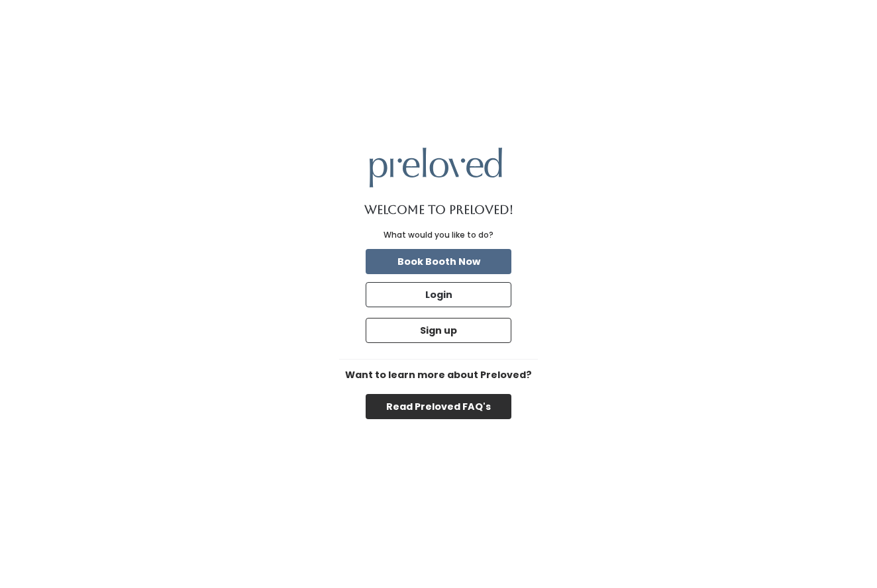 This screenshot has height=588, width=877. I want to click on h6: Want to learn more about Preloved?, so click(438, 376).